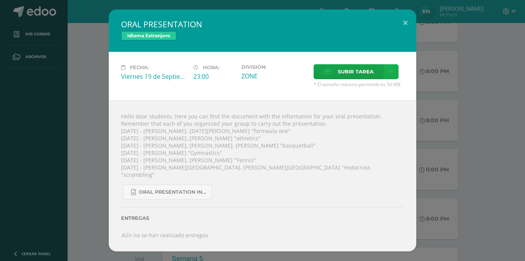  I want to click on span: Fecha:, so click(139, 67).